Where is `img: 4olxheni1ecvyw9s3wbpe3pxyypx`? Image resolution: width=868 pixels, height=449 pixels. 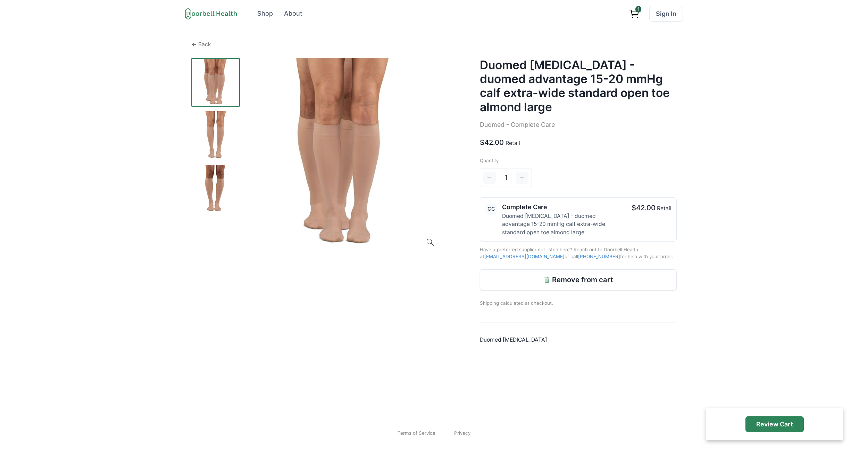
img: 4olxheni1ecvyw9s3wbpe3pxyypx is located at coordinates (216, 82).